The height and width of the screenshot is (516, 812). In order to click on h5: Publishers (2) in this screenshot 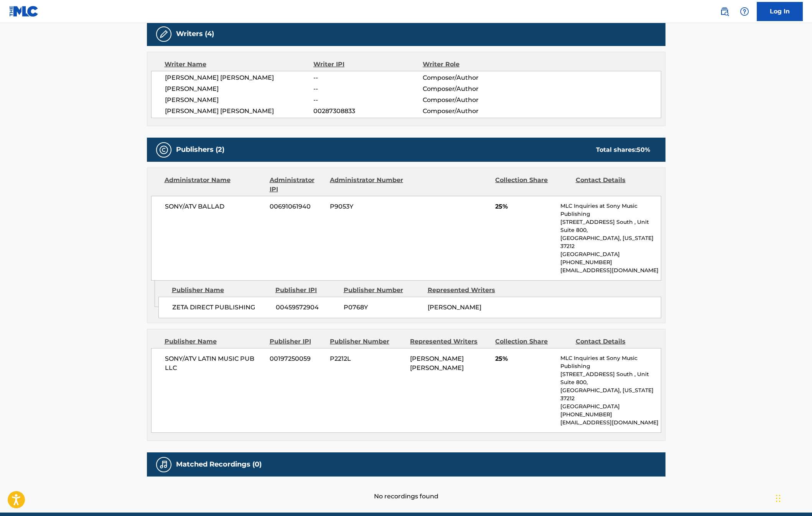, I will do `click(200, 149)`.